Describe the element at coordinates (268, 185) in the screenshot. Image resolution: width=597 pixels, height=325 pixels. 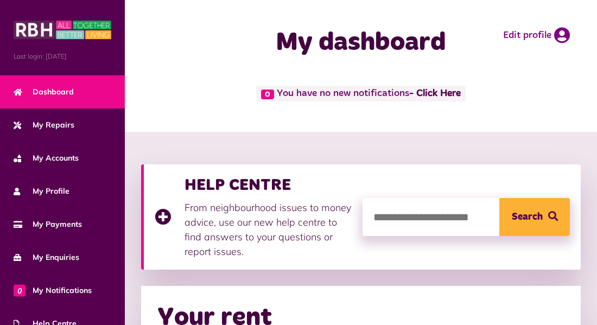
I see `h3: HELP CENTRE` at that location.